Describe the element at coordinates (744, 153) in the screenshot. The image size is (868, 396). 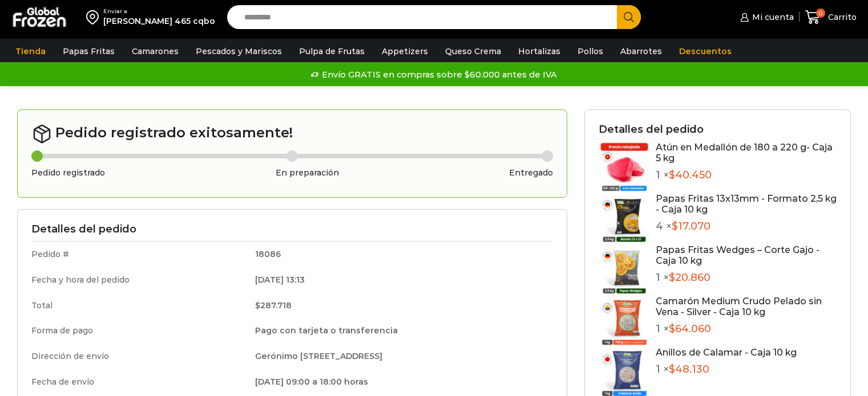
I see `a: Atún en Medallón de 180 a 220 g- Caja 5 kg` at that location.